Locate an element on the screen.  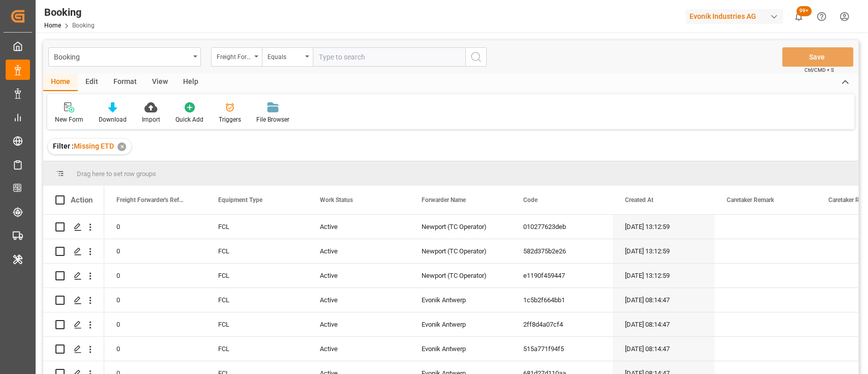
input: Type to search is located at coordinates (389, 57).